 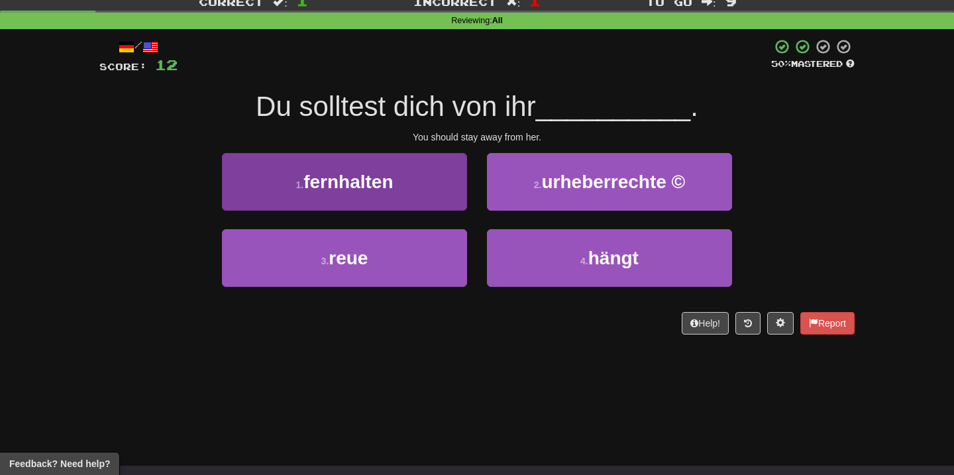 I want to click on span: urheberrechte ©, so click(x=613, y=182).